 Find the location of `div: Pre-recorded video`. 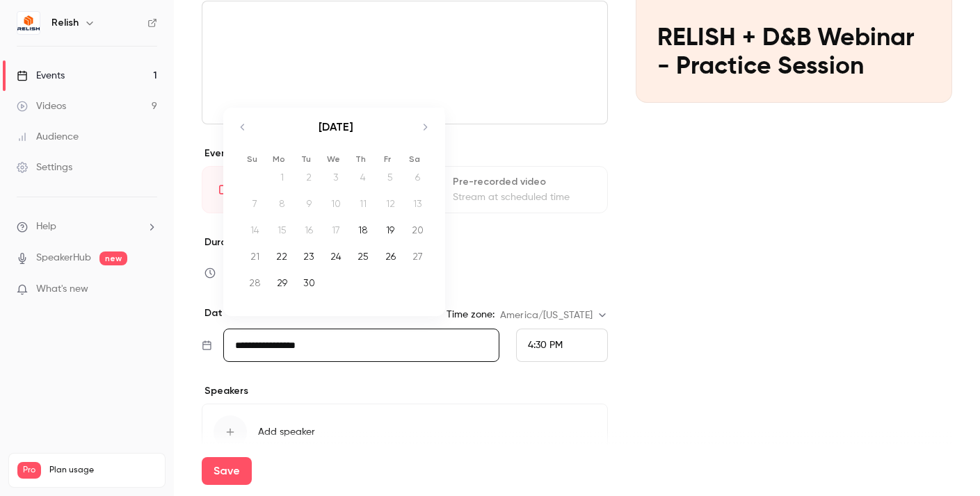

div: Pre-recorded video is located at coordinates (522, 182).